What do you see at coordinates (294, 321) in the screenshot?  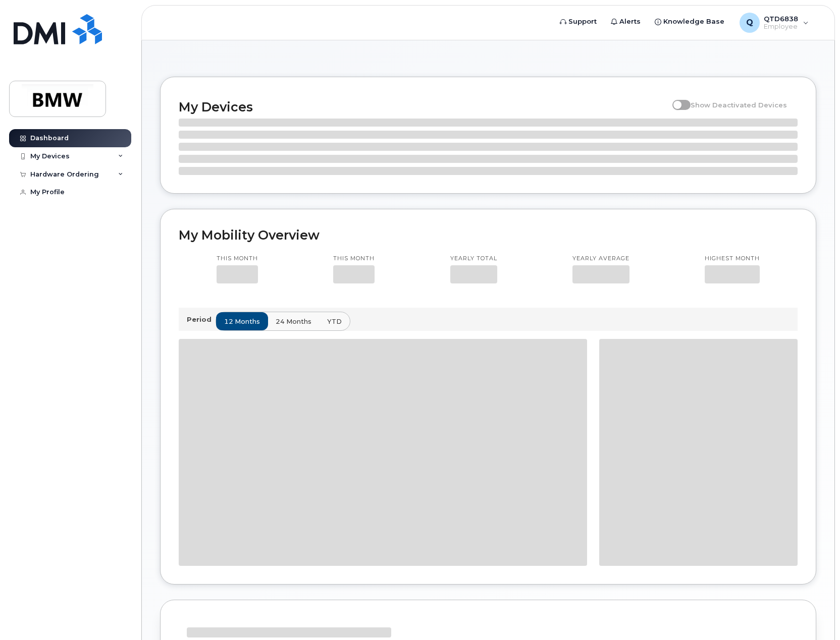 I see `span: 24 months` at bounding box center [294, 321].